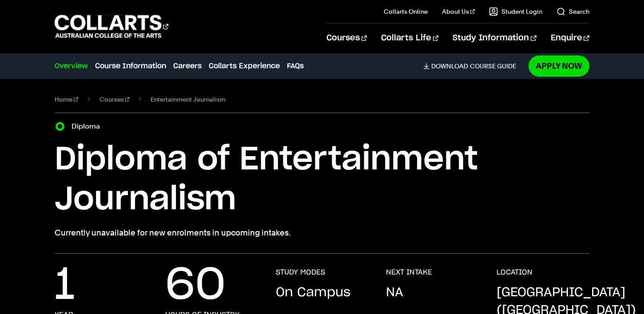  What do you see at coordinates (322, 233) in the screenshot?
I see `p: Currently unavailable for new enrolments in upcoming intakes.` at bounding box center [322, 233].